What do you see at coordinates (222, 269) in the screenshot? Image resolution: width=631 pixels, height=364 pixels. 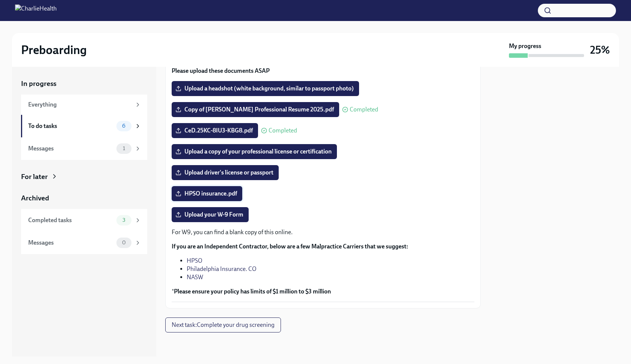 I see `a: Philadelphia Insurance. CO` at bounding box center [222, 269].